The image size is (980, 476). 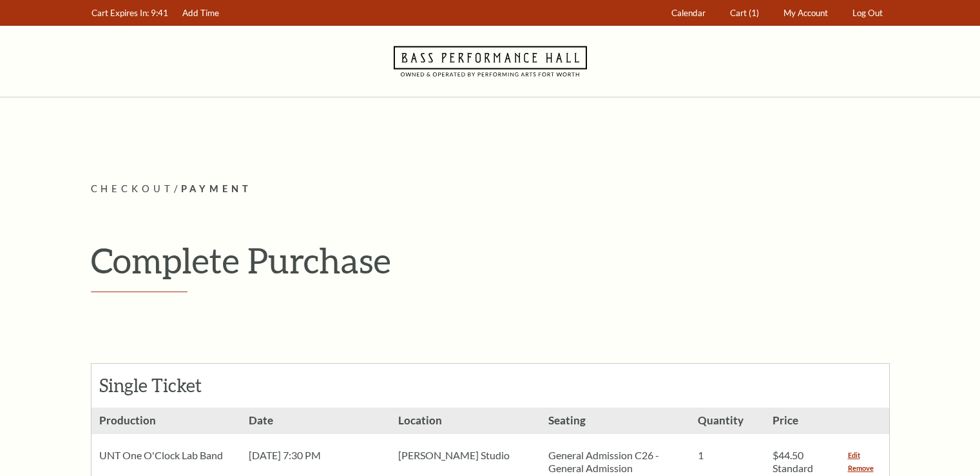 What do you see at coordinates (159, 13) in the screenshot?
I see `span: 9:41` at bounding box center [159, 13].